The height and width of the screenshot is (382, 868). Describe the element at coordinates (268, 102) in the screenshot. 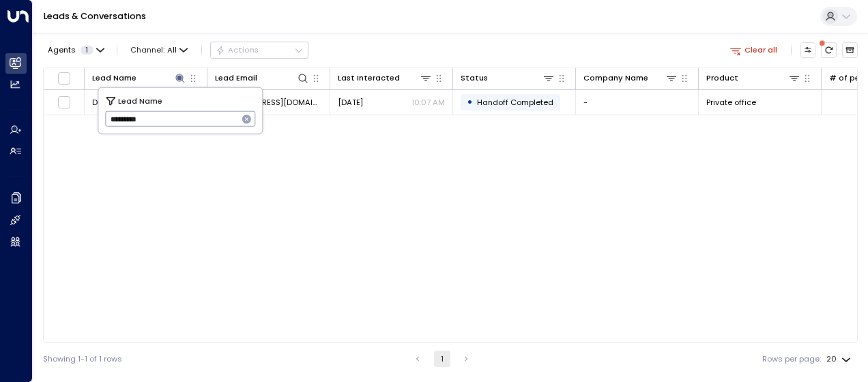

I see `span: benpoultney83@gmail.com` at that location.